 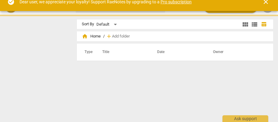 What do you see at coordinates (109, 36) in the screenshot?
I see `span: add` at bounding box center [109, 36].